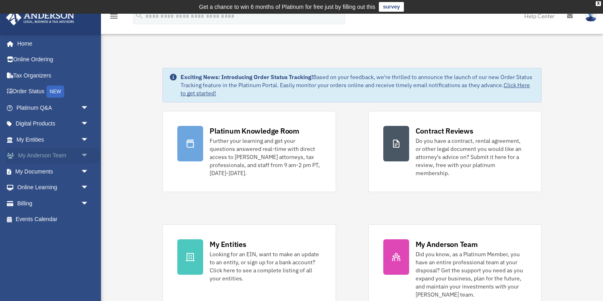 The height and width of the screenshot is (301, 603). Describe the element at coordinates (114, 17) in the screenshot. I see `a: menu` at that location.